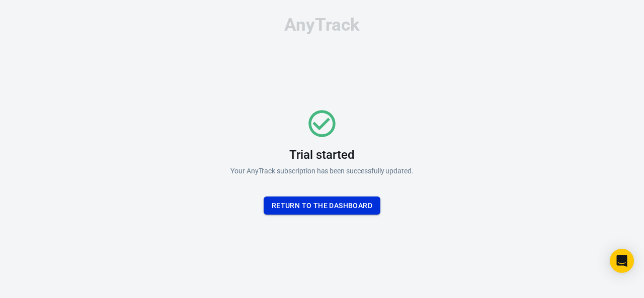 The image size is (644, 298). Describe the element at coordinates (322, 206) in the screenshot. I see `button: Return To the dashboard` at that location.